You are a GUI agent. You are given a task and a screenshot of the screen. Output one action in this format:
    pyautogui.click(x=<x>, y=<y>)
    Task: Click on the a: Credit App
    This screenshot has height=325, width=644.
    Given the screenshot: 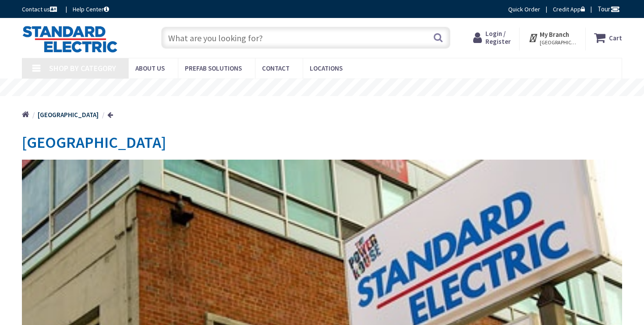 What is the action you would take?
    pyautogui.click(x=569, y=9)
    